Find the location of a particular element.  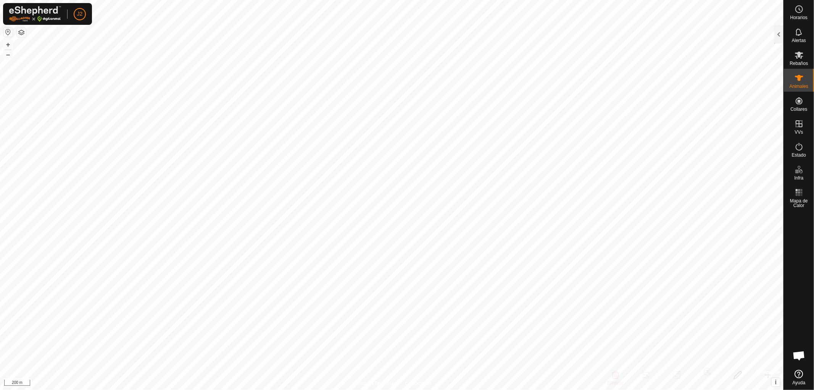

span: Horarios is located at coordinates (799, 18).